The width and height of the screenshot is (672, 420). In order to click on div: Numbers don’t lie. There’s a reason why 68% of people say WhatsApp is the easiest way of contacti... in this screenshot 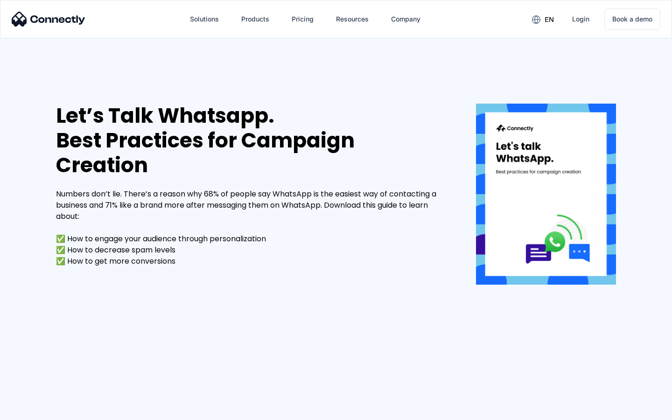, I will do `click(252, 228)`.